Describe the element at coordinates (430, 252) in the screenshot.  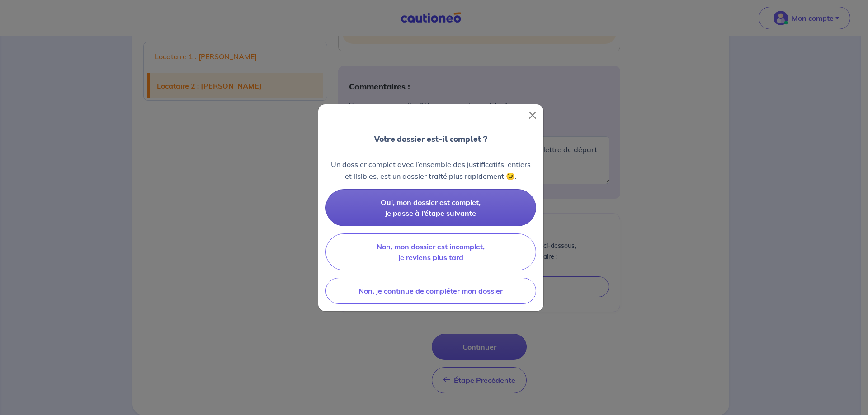
I see `span: Non, mon dossier est incomplet, je reviens plus tard` at that location.